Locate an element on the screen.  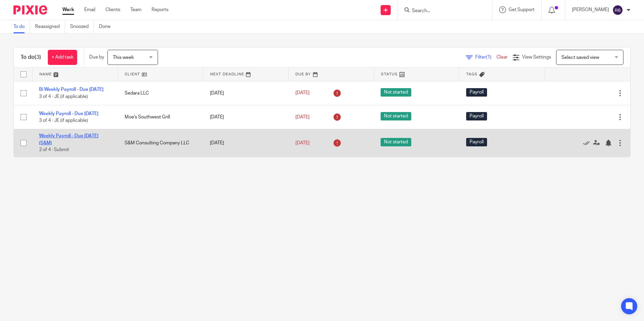
p: Due by is located at coordinates (97, 57).